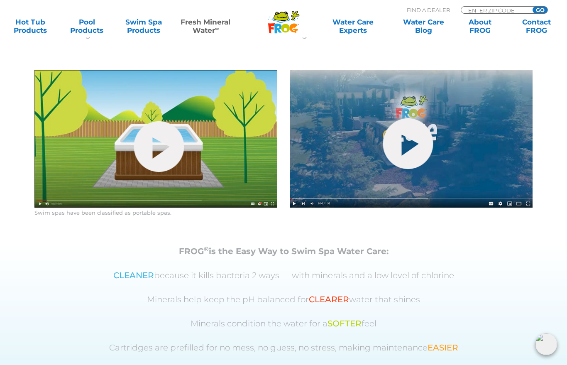  What do you see at coordinates (87, 26) in the screenshot?
I see `a: PoolProducts` at bounding box center [87, 26].